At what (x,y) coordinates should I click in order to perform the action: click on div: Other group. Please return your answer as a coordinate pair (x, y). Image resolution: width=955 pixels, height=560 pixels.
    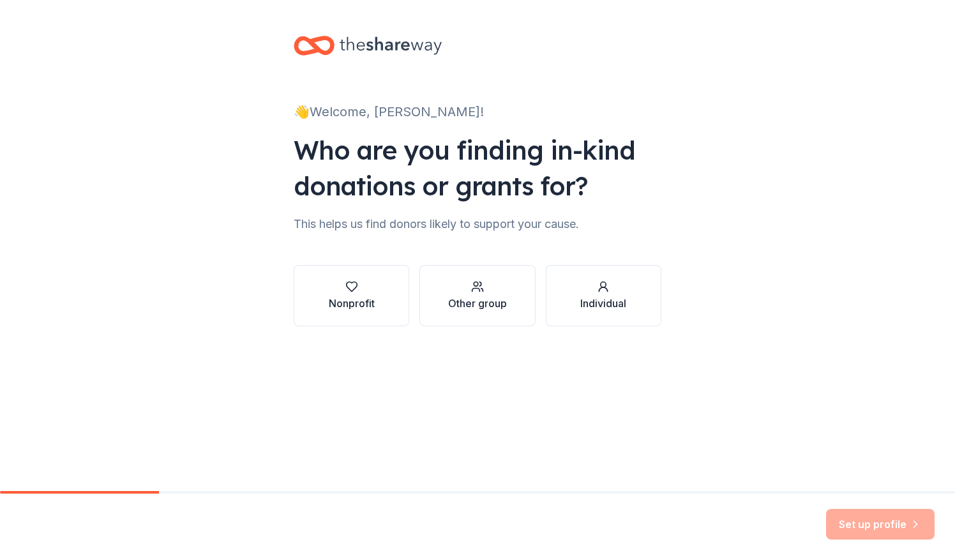
    Looking at the image, I should click on (478, 303).